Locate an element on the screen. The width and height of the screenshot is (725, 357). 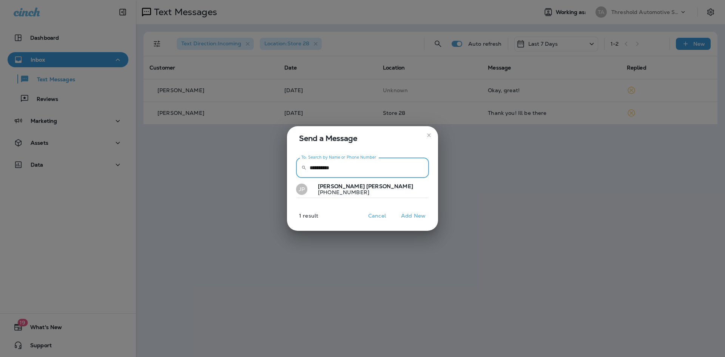
button: close is located at coordinates (429, 135).